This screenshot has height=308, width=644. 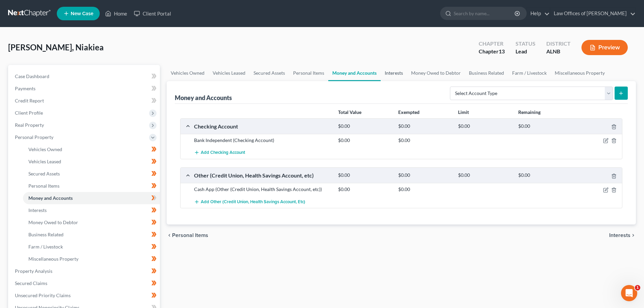 I want to click on div: Other (Credit Union, Health Savings Account, etc), so click(x=263, y=175).